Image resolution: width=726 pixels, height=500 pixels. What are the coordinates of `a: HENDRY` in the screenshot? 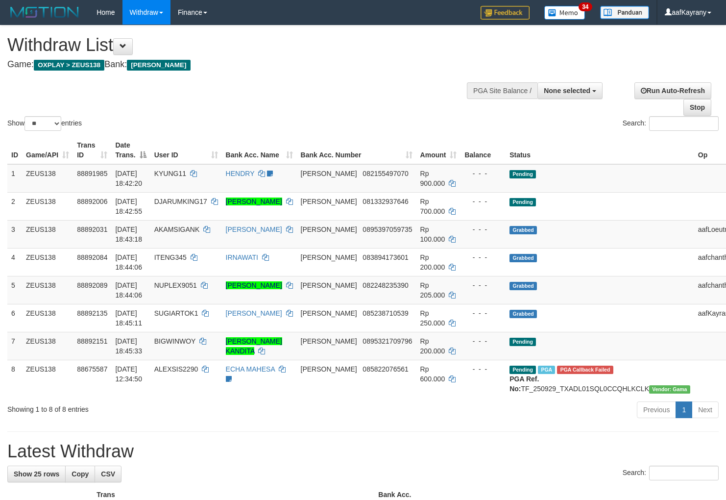 It's located at (240, 173).